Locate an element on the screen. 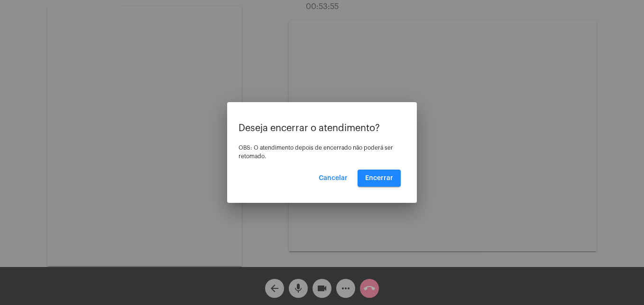 The image size is (644, 305). span: Encerrar is located at coordinates (379, 178).